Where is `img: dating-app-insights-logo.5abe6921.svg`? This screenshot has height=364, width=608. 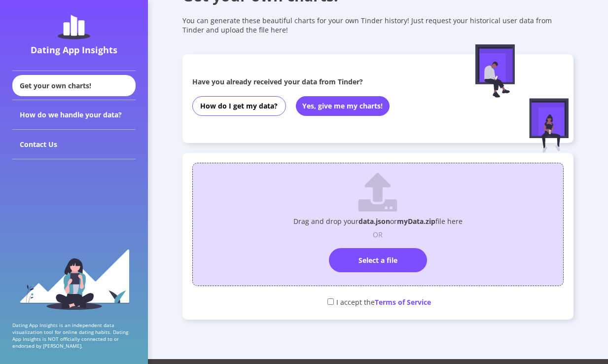
img: dating-app-insights-logo.5abe6921.svg is located at coordinates (74, 27).